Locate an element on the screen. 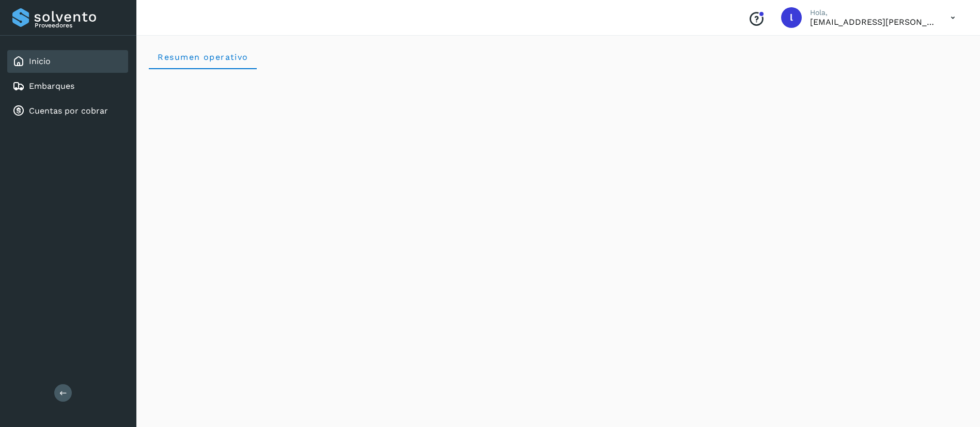  div: Embarques is located at coordinates (67, 86).